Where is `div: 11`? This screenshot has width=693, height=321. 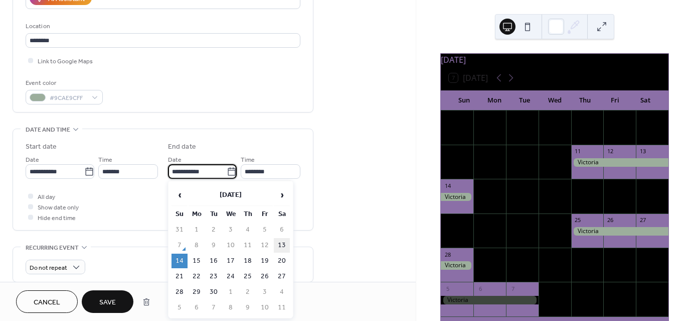 div: 11 is located at coordinates (643, 288).